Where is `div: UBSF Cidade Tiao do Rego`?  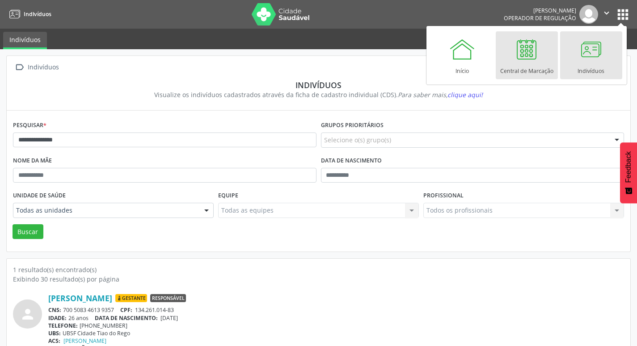
div: UBSF Cidade Tiao do Rego is located at coordinates (336, 333).